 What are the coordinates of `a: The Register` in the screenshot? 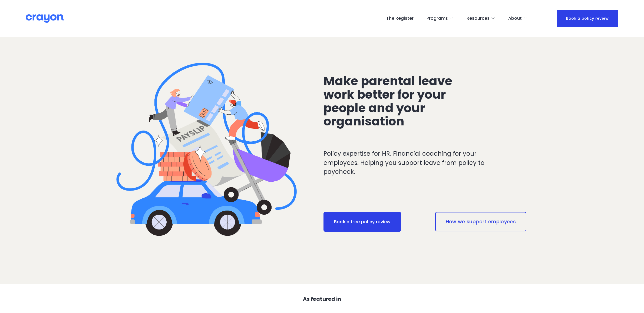 It's located at (400, 18).